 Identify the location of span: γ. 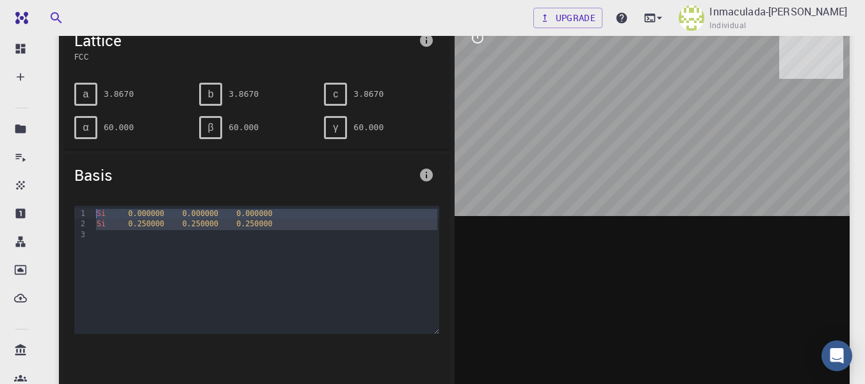
(336, 127).